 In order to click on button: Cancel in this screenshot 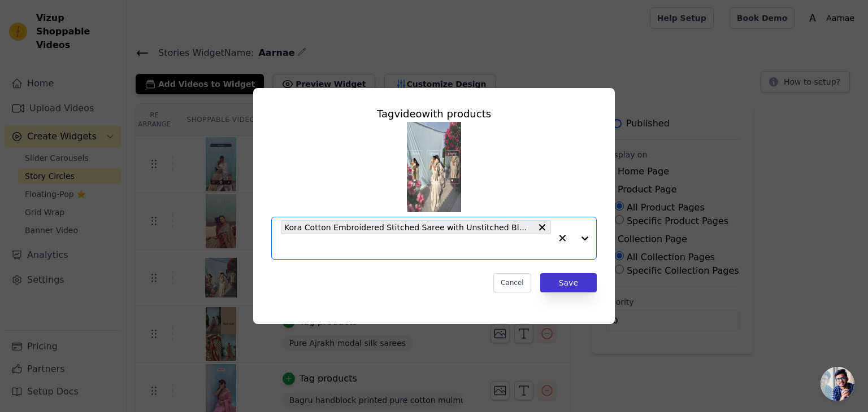, I will do `click(512, 283)`.